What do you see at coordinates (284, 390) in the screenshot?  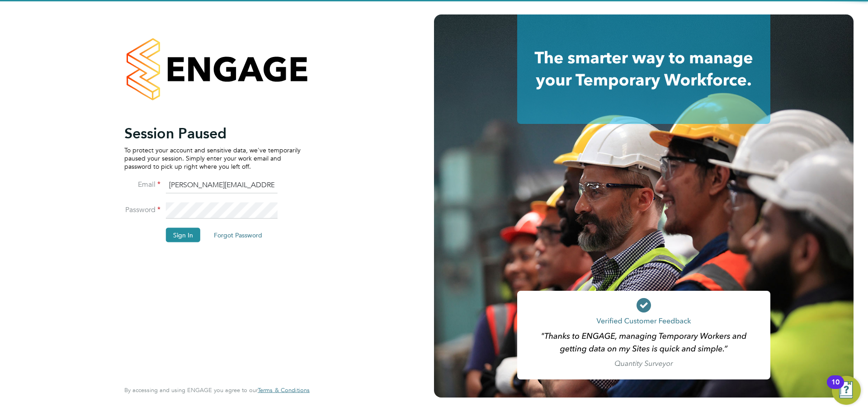 I see `a: Terms & Conditions` at bounding box center [284, 390].